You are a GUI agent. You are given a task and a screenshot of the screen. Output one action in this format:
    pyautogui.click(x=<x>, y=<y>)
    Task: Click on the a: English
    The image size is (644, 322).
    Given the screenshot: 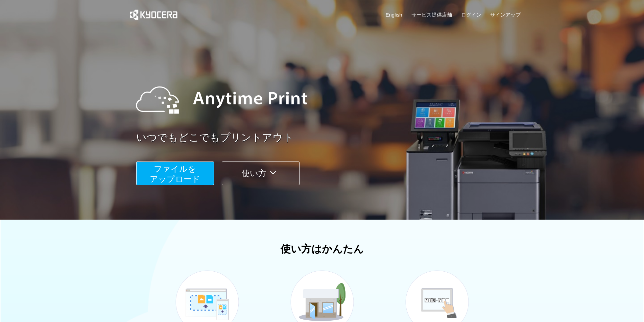 What is the action you would take?
    pyautogui.click(x=394, y=15)
    